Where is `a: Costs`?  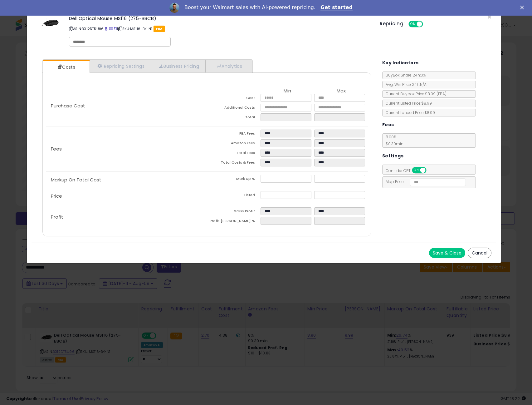
a: Costs is located at coordinates (66, 67).